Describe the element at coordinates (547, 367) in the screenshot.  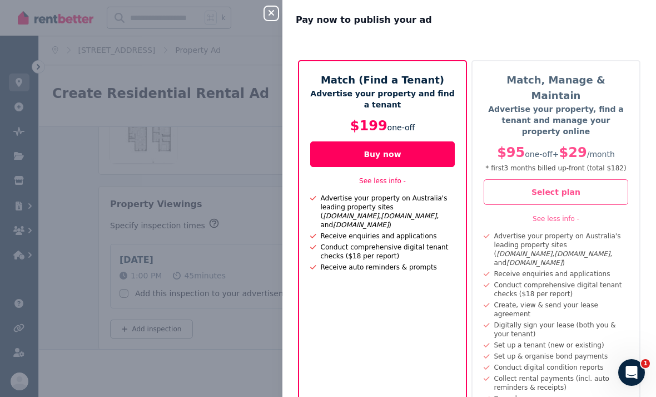
I see `div: Conduct digital condition reports` at that location.